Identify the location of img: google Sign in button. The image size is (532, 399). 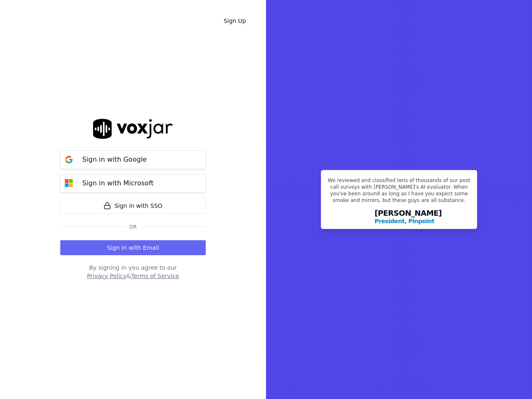
(69, 160).